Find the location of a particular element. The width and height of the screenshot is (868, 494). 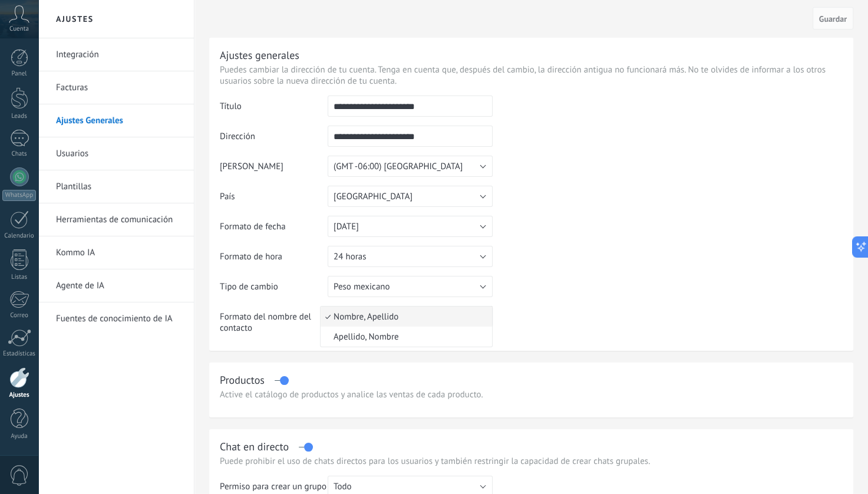

div: Active el catálogo de productos y analice las ventas de cada producto. is located at coordinates (531, 394).